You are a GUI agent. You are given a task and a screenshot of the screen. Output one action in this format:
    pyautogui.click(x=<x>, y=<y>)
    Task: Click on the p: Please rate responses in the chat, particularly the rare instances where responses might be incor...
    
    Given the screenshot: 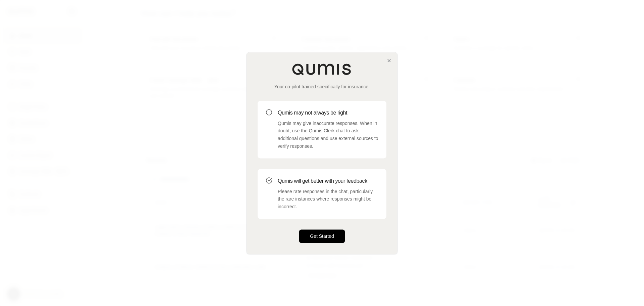 What is the action you would take?
    pyautogui.click(x=328, y=199)
    